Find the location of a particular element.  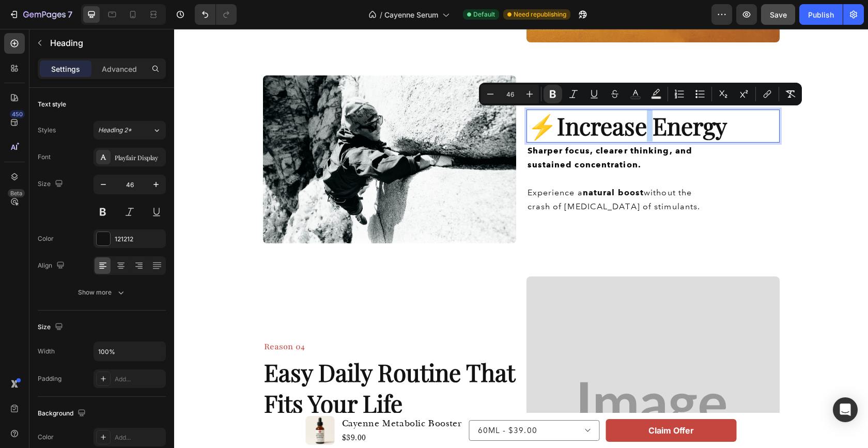

div: Font is located at coordinates (44, 157).